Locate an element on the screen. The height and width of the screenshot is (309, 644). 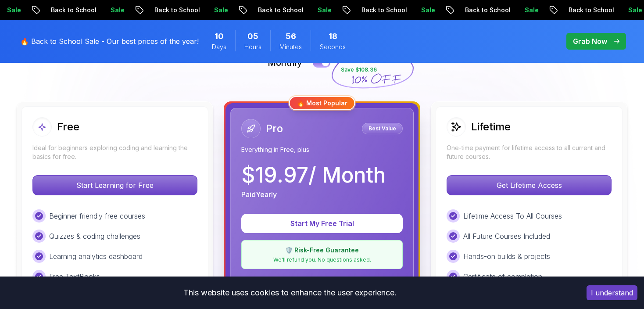
p: Quizzes & coding challenges is located at coordinates (95, 236).